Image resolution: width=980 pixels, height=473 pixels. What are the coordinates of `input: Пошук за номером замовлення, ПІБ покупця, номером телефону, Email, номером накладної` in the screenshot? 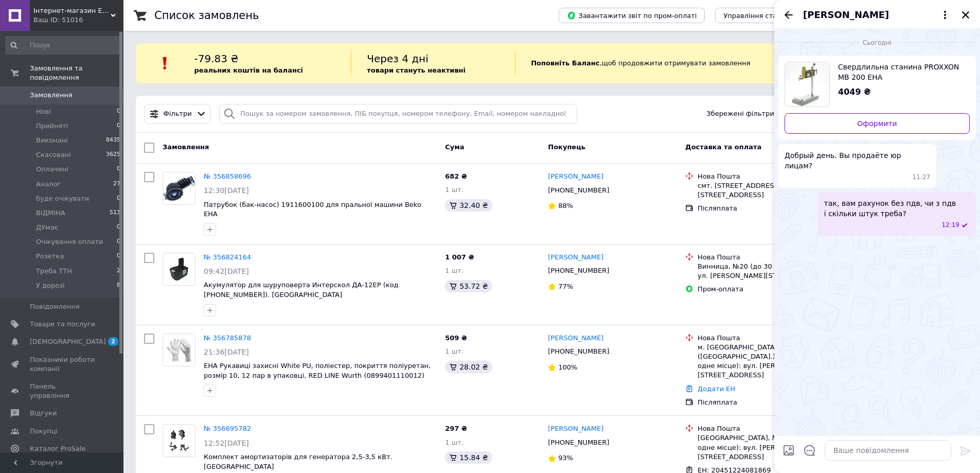 It's located at (398, 114).